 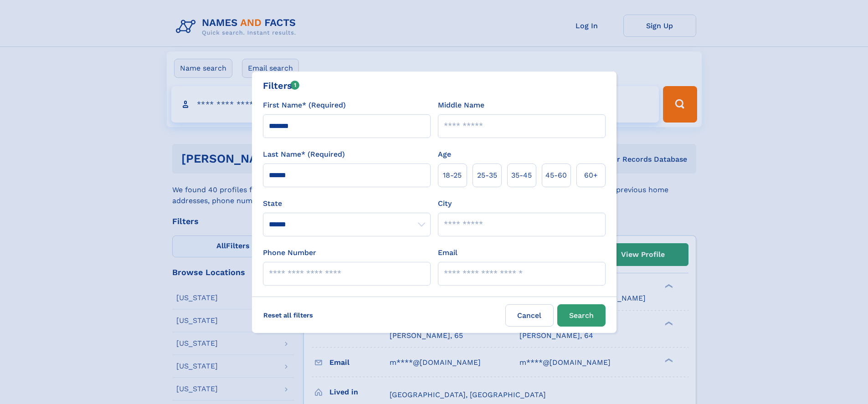 What do you see at coordinates (591, 175) in the screenshot?
I see `span: 60+` at bounding box center [591, 175].